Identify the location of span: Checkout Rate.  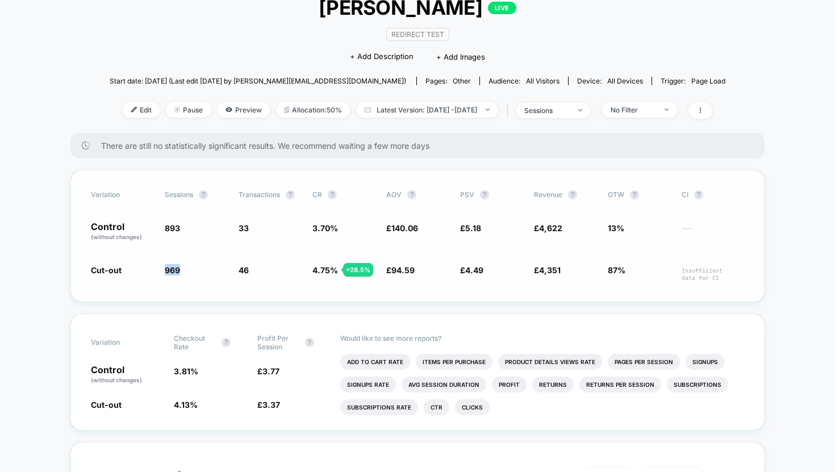
(195, 343).